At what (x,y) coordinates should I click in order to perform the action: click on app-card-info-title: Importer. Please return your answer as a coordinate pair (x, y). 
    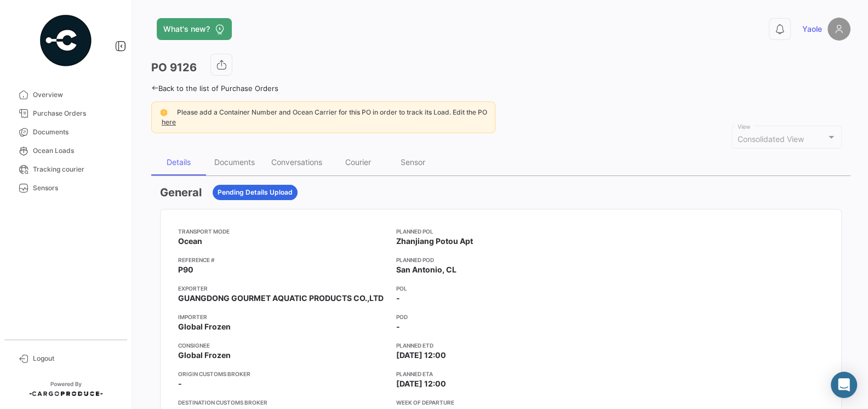
    Looking at the image, I should click on (283, 317).